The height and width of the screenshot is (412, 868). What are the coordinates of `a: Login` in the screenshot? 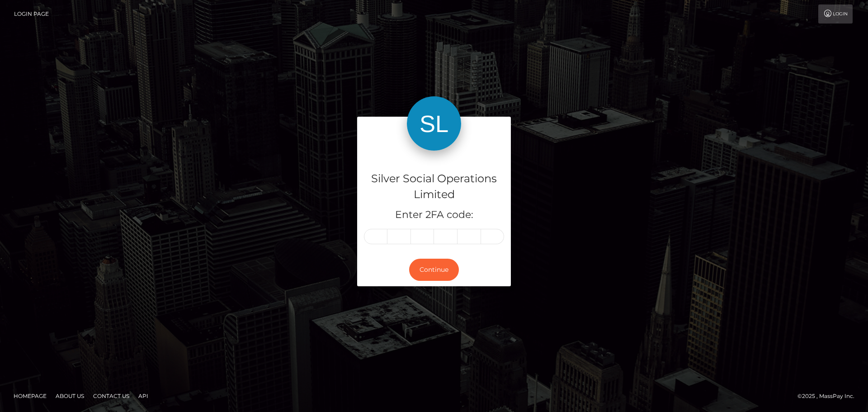 It's located at (836, 14).